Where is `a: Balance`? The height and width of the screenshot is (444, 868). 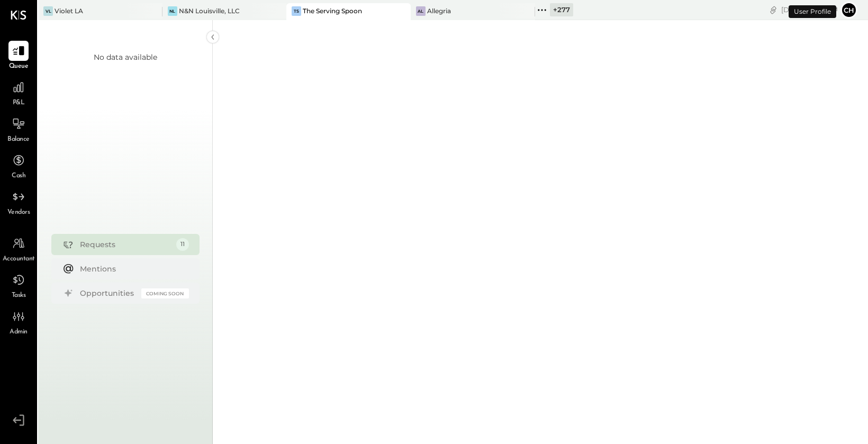
a: Balance is located at coordinates (19, 130).